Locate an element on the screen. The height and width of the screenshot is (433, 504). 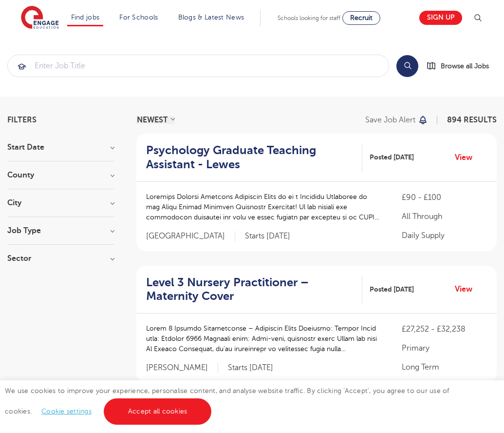
p: Daily Supply is located at coordinates (444, 235).